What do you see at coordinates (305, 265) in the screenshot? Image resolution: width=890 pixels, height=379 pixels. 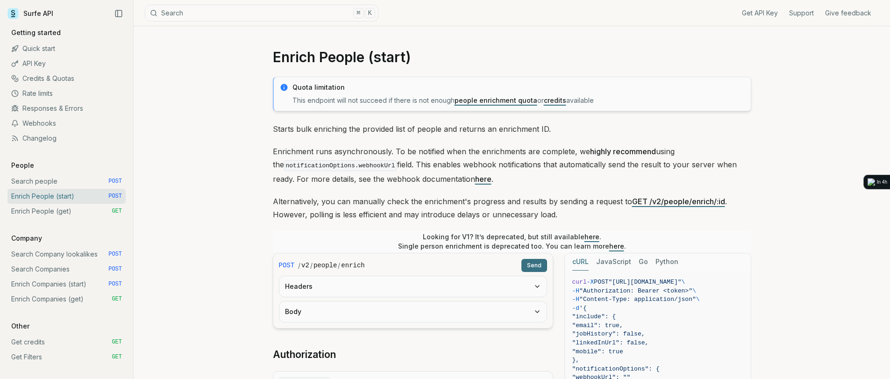 I see `code: v2` at bounding box center [305, 265].